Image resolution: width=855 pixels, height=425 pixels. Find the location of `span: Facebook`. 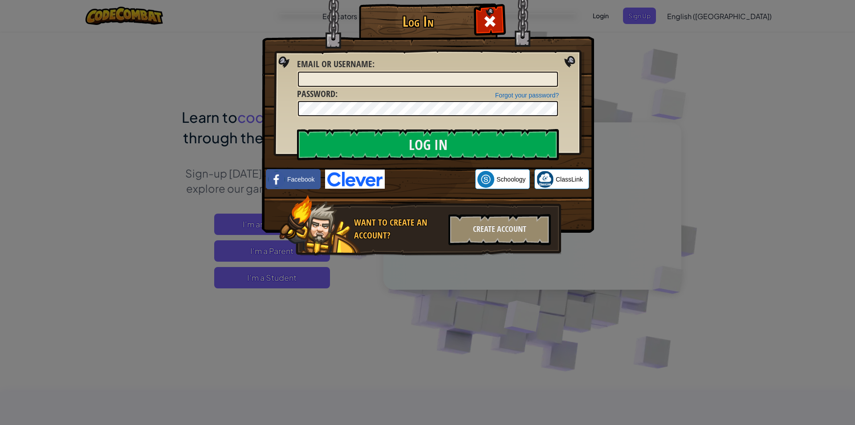

span: Facebook is located at coordinates (301, 180).